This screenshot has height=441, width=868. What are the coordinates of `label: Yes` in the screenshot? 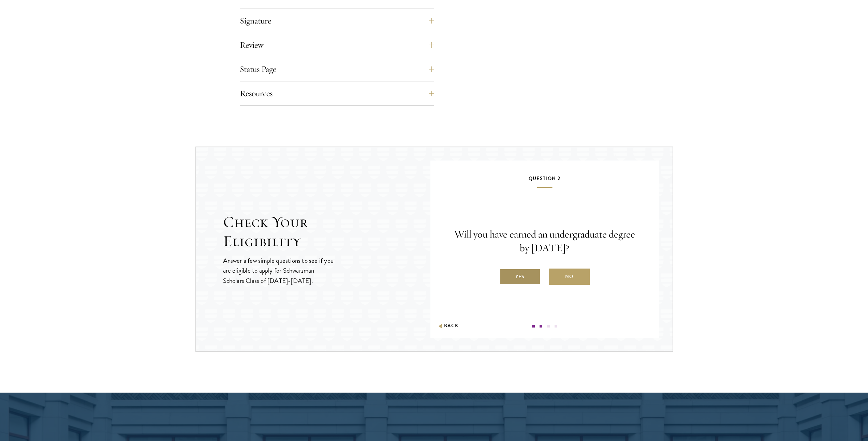 It's located at (520, 277).